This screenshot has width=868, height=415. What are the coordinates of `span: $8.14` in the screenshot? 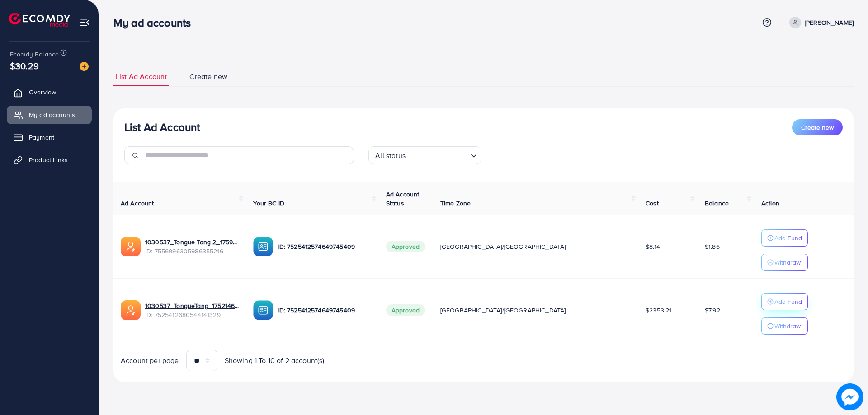 It's located at (653, 247).